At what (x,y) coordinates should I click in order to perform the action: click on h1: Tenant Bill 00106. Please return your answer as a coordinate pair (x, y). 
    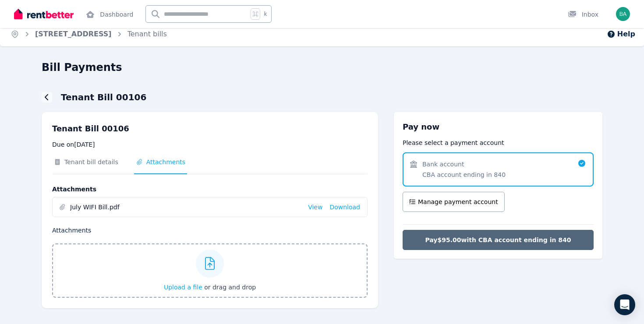
    Looking at the image, I should click on (104, 97).